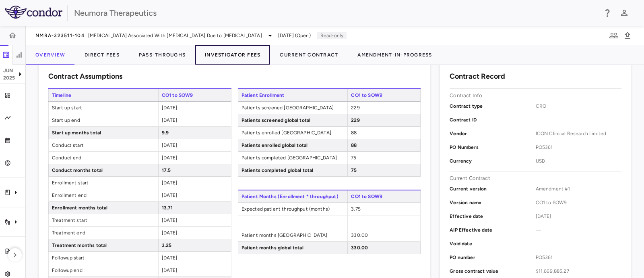 This screenshot has width=644, height=278. I want to click on h6: Contract Record, so click(477, 76).